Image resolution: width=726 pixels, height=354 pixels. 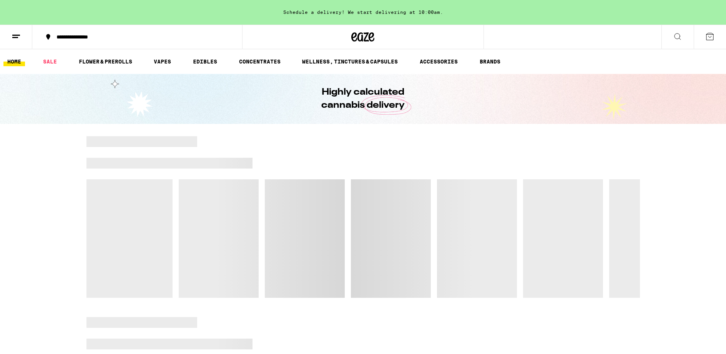 I want to click on a: VAPES, so click(x=162, y=62).